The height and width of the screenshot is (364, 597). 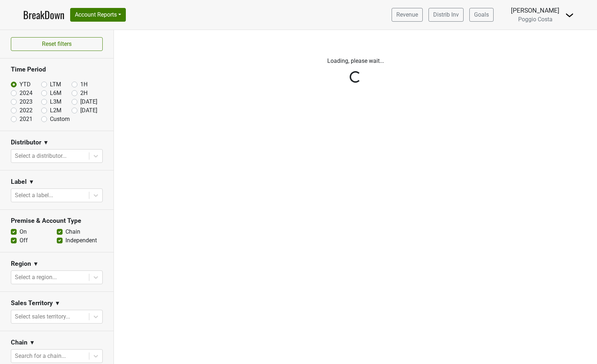 I want to click on a: Revenue, so click(x=407, y=15).